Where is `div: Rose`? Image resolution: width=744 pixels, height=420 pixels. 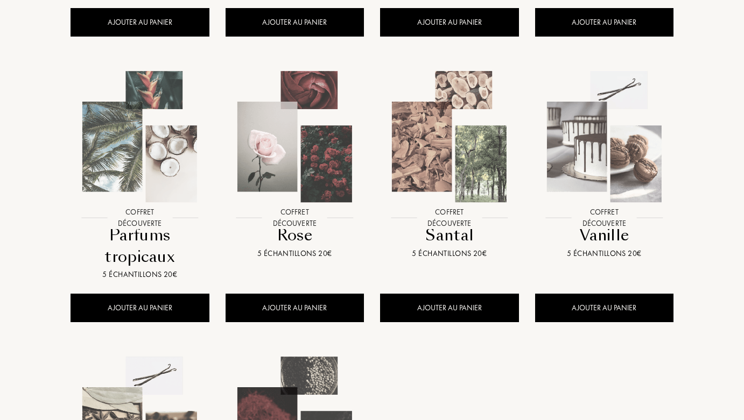 div: Rose is located at coordinates (295, 235).